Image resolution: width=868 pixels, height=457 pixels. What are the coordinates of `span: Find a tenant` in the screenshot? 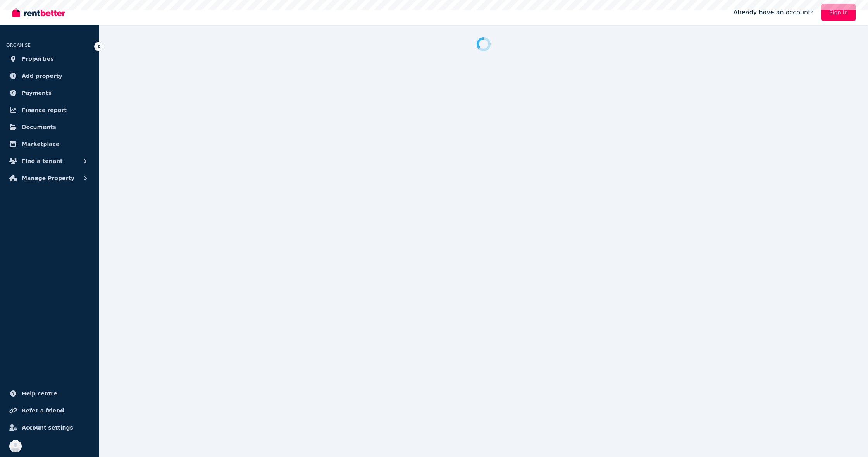 It's located at (42, 161).